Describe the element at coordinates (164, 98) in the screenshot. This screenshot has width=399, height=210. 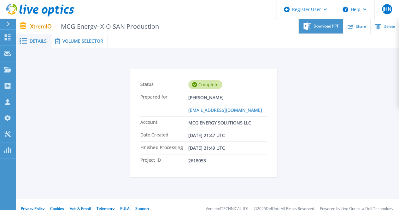
I see `span: Prepared for` at that location.